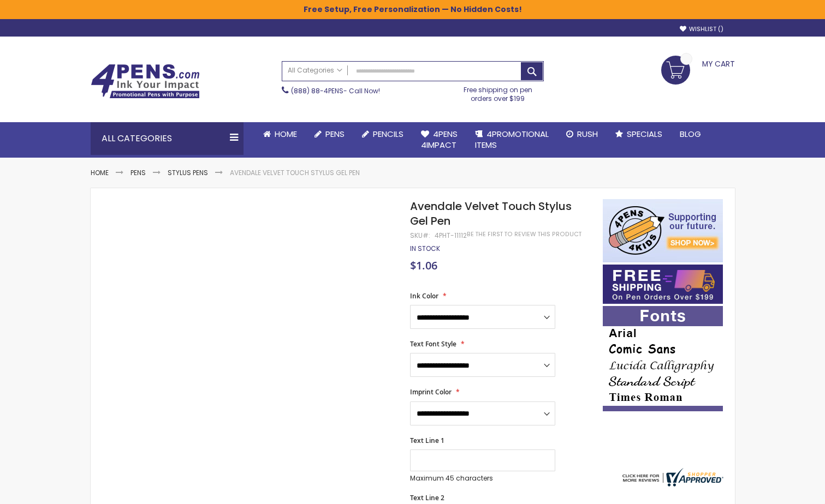 The width and height of the screenshot is (825, 504). I want to click on a: Pencils, so click(383, 134).